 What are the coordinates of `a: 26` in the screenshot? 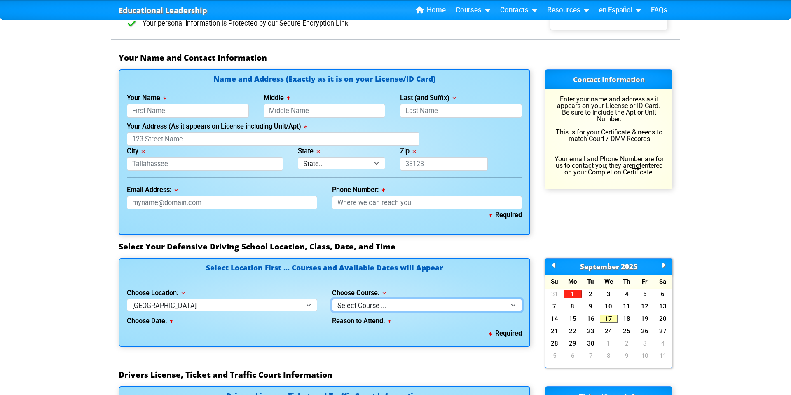 It's located at (645, 331).